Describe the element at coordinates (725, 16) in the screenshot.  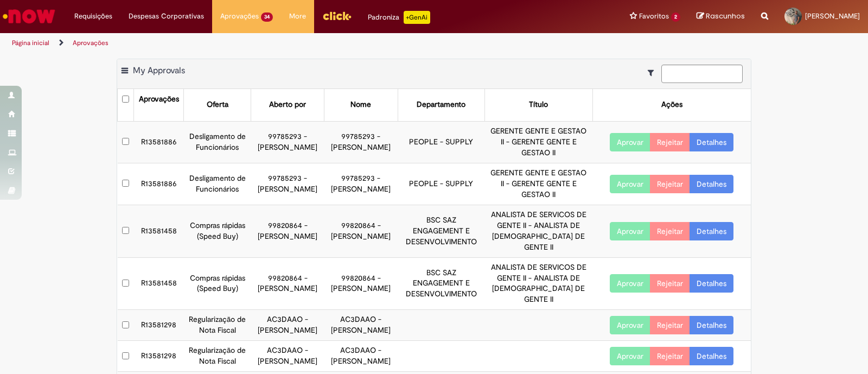
I see `span: Rascunhos` at that location.